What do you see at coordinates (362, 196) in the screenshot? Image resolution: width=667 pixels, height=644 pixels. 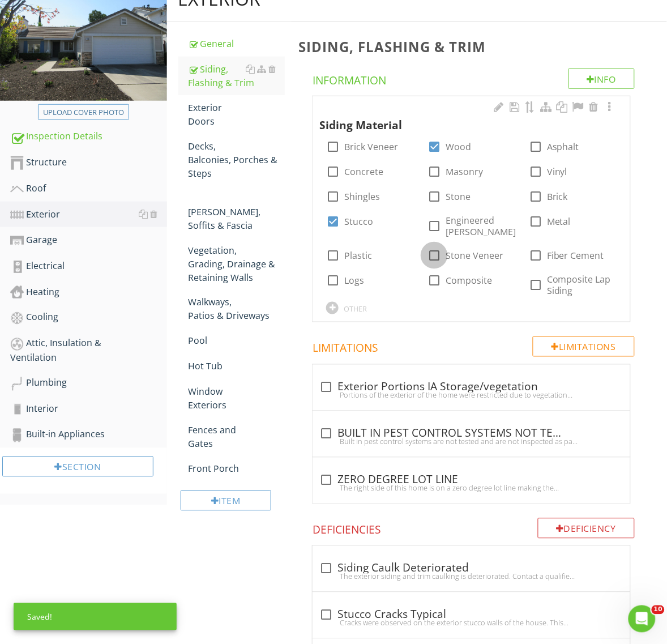 I see `label: Shingles` at bounding box center [362, 196].